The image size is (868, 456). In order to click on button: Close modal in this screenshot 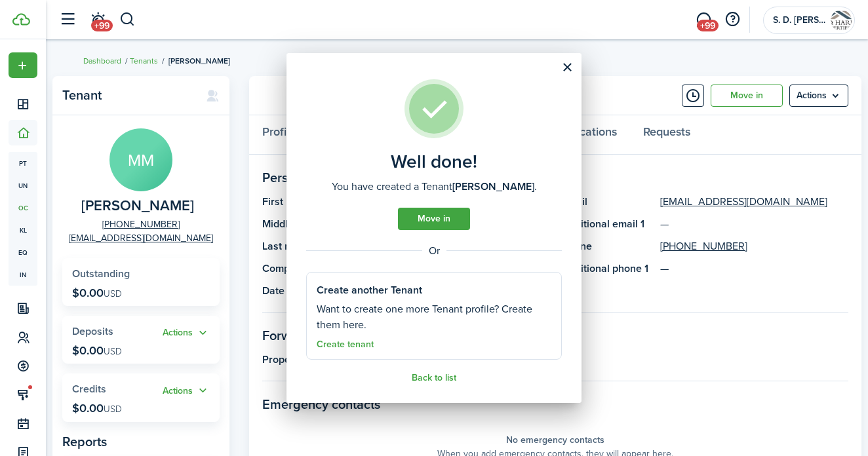, I will do `click(567, 67)`.